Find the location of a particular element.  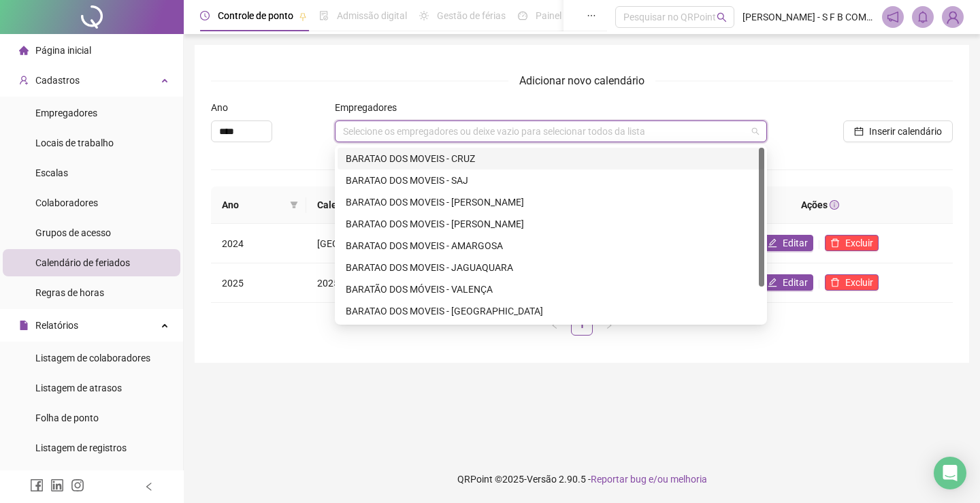

button: Inserir calendário is located at coordinates (898, 131).